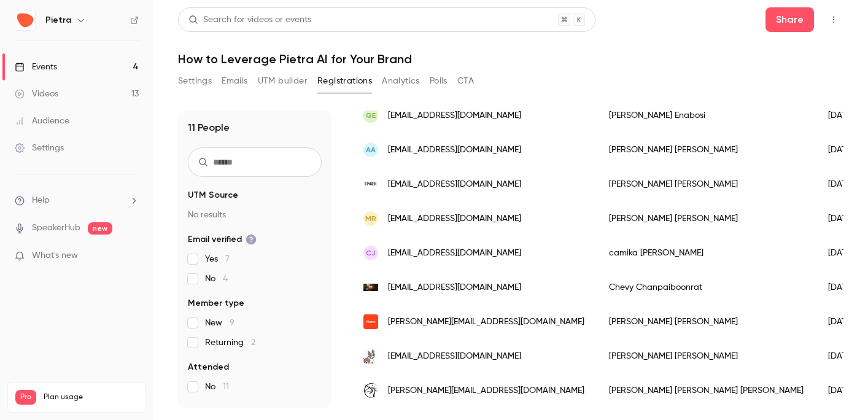 The height and width of the screenshot is (420, 868). I want to click on img: lingermagazine.com, so click(371, 184).